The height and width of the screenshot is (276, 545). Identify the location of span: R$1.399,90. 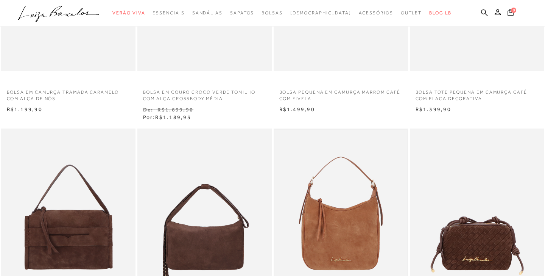
(434, 109).